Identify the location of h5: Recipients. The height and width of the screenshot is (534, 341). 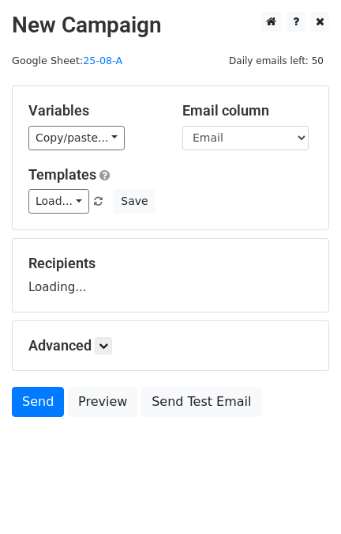
(171, 263).